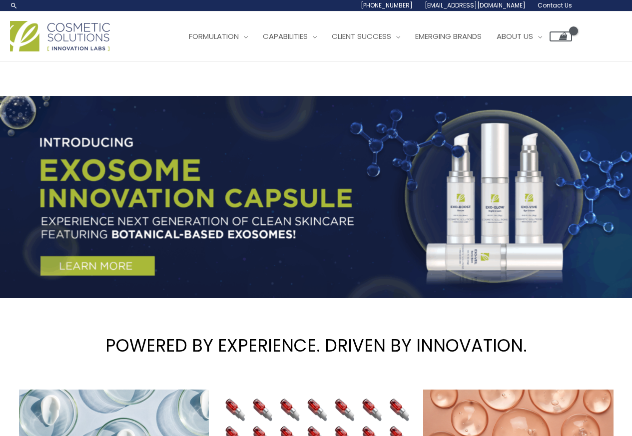 Image resolution: width=632 pixels, height=436 pixels. What do you see at coordinates (373, 36) in the screenshot?
I see `nav: Site Navigation` at bounding box center [373, 36].